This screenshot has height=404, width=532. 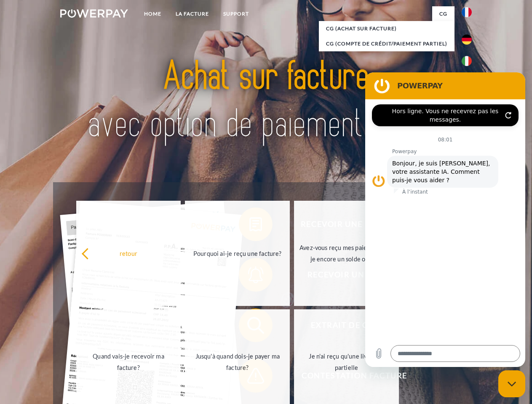 What do you see at coordinates (237, 253) in the screenshot?
I see `div: Pourquoi ai-je reçu une facture?` at bounding box center [237, 253].